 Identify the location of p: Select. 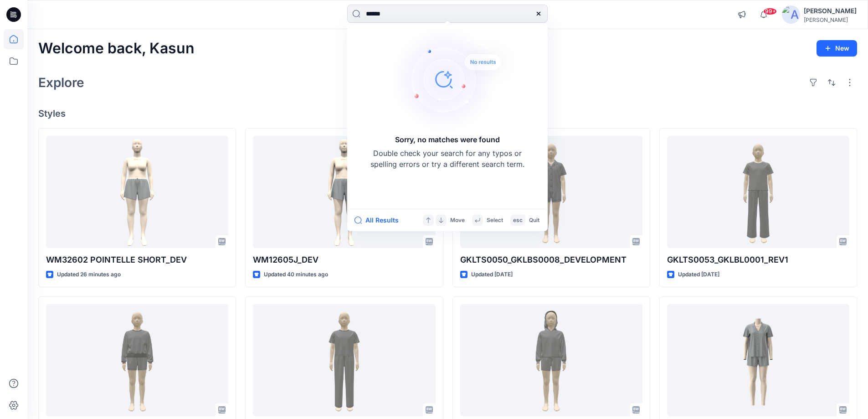
(495, 220).